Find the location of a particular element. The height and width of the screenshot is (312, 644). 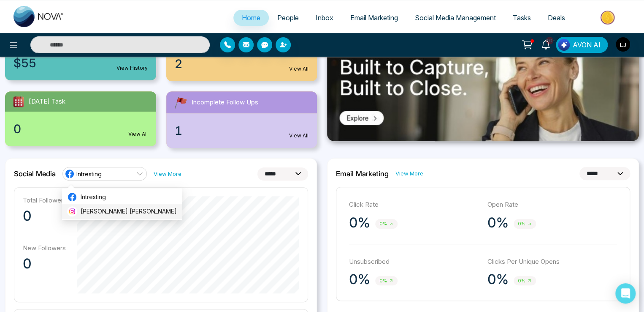

span: People is located at coordinates (288, 18).